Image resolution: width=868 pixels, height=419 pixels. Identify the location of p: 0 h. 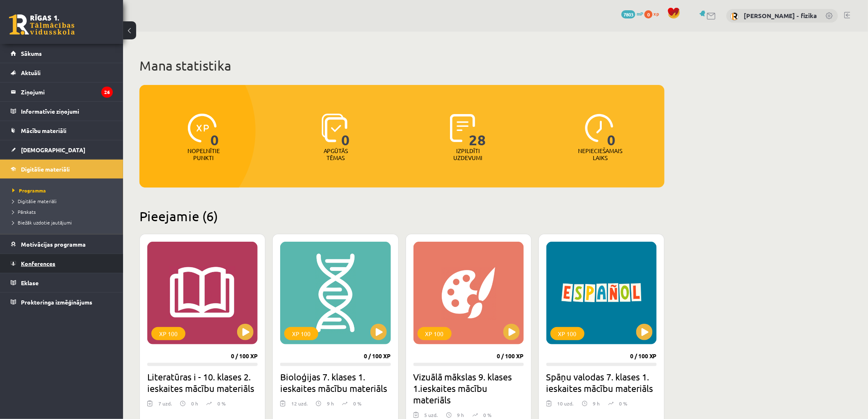
(194, 403).